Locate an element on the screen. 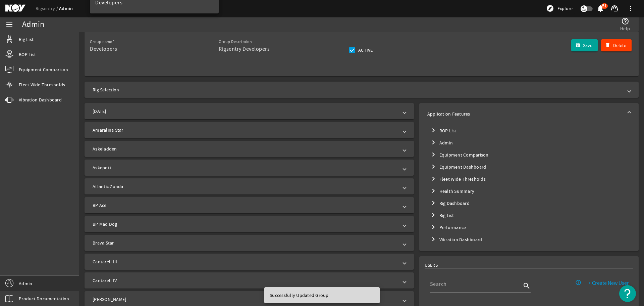 The image size is (644, 306). mat-panel-title: Rig Selection is located at coordinates (357, 89).